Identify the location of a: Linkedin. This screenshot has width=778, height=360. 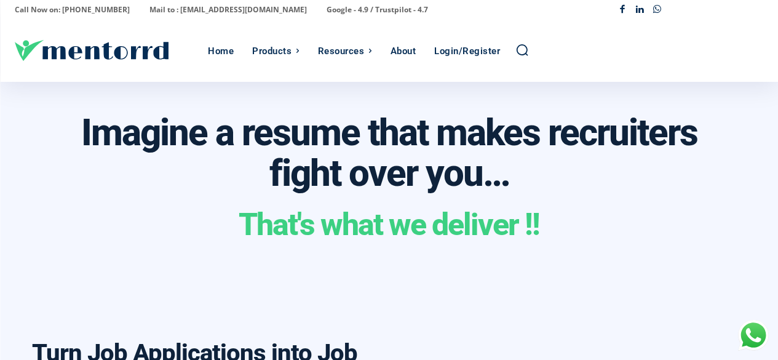
(640, 10).